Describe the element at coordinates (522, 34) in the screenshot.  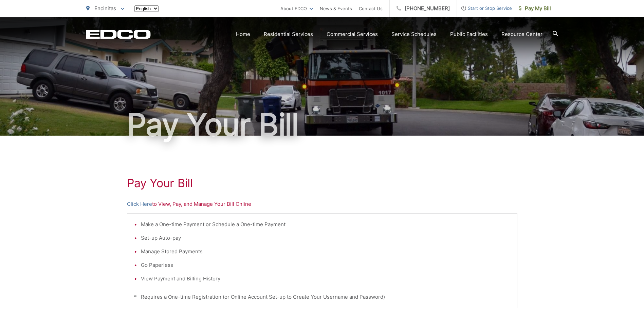
I see `a: Resource Center` at that location.